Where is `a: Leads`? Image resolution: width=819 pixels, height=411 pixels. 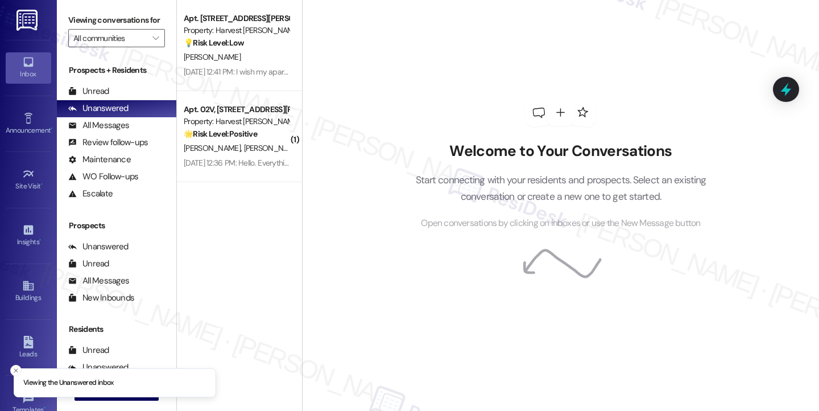 a: Leads is located at coordinates (28, 348).